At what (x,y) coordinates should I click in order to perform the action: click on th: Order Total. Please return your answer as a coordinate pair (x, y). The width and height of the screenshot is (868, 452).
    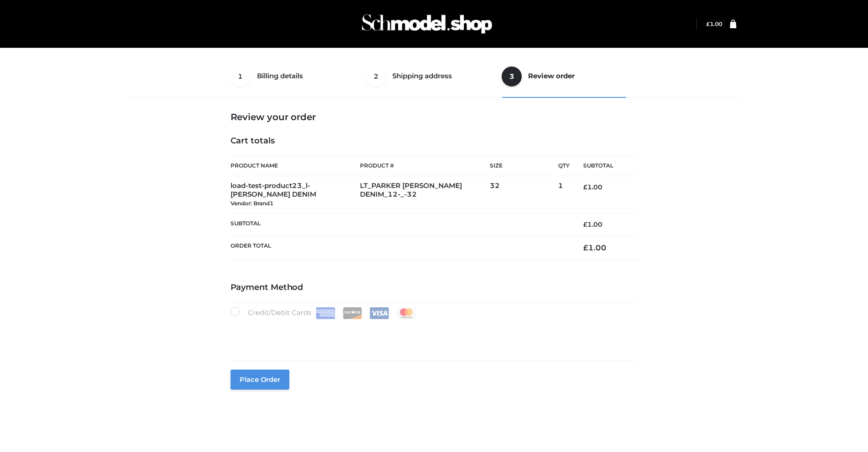
    Looking at the image, I should click on (400, 248).